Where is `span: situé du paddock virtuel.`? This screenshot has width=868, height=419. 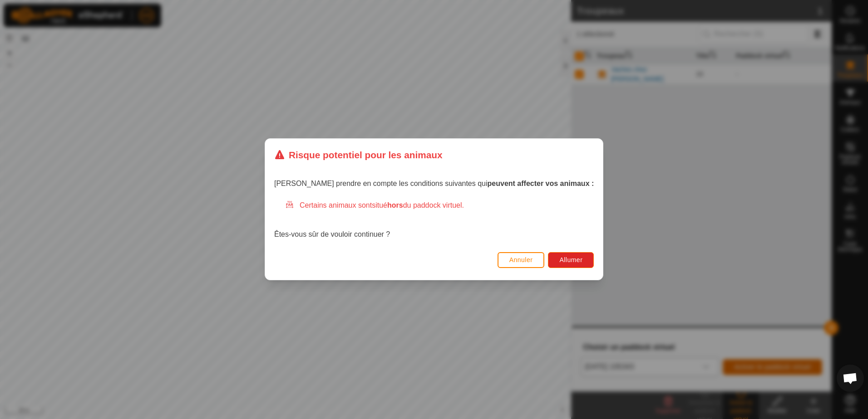
span: situé du paddock virtuel. is located at coordinates (418, 206).